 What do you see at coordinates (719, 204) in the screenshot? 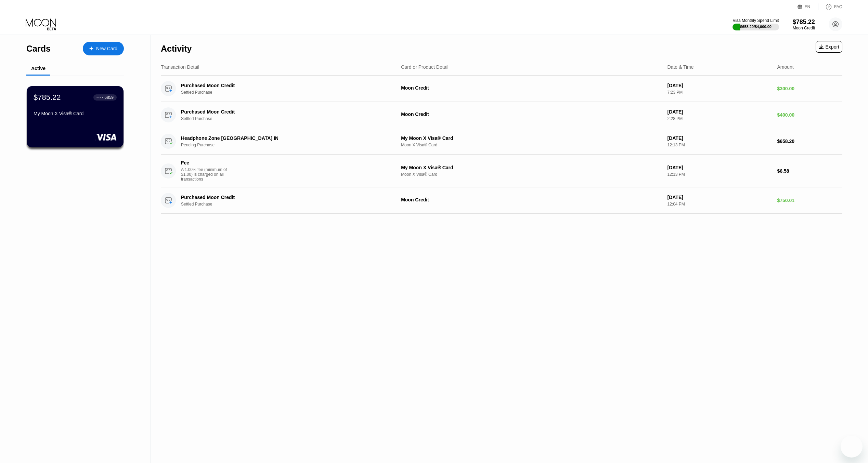
I see `div: 12:04 PM` at bounding box center [719, 204].